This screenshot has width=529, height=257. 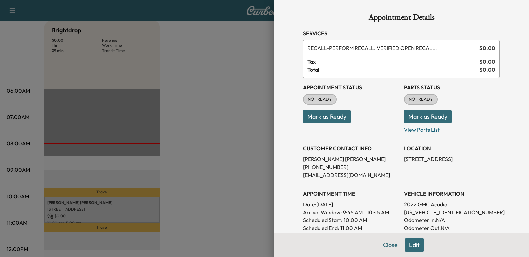 I want to click on p: 10:00 AM, so click(x=355, y=220).